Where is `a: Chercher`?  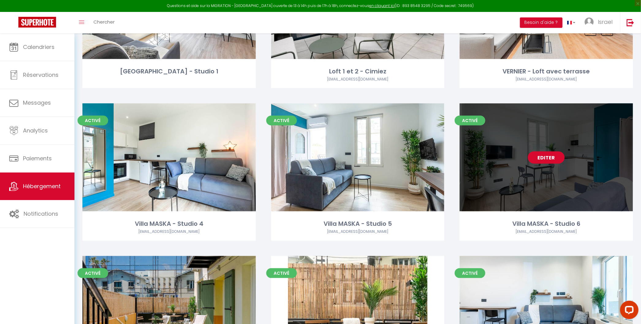
a: Chercher is located at coordinates (104, 23).